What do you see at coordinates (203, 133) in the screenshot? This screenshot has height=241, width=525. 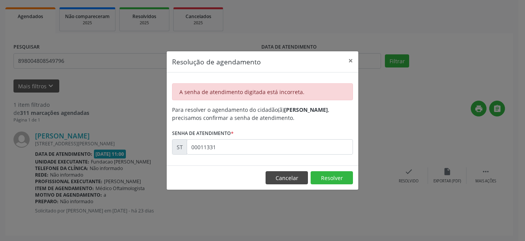 I see `label: Senha de atendimento` at bounding box center [203, 133].